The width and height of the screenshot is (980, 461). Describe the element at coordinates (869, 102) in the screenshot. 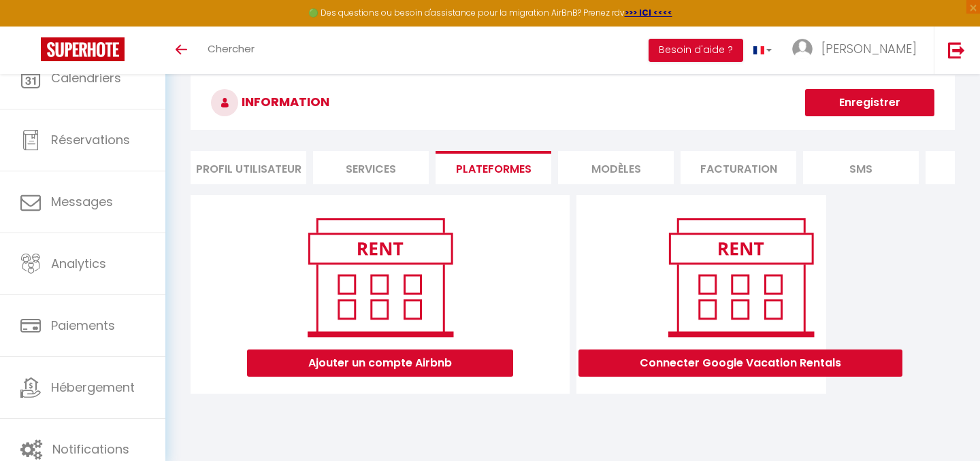

I see `button: Enregistrer` at that location.